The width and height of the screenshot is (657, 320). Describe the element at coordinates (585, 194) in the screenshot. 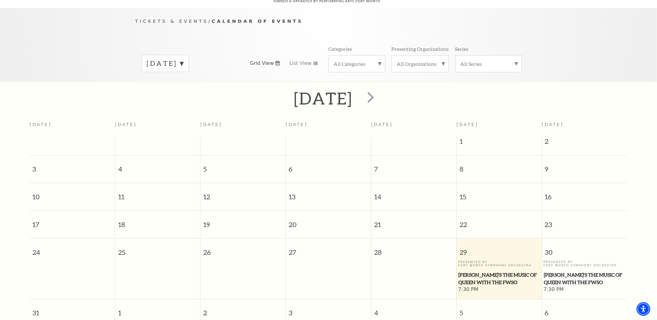

I see `span: 16` at that location.